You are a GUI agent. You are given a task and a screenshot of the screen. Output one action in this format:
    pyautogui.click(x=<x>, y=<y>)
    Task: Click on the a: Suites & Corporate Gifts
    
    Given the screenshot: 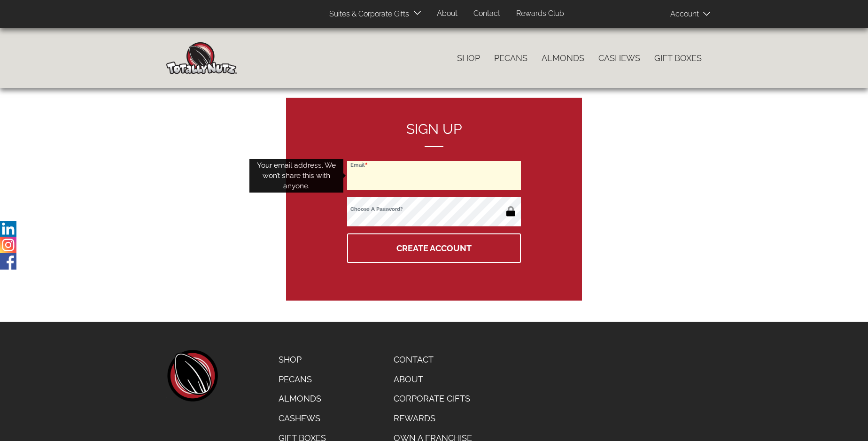 What is the action you would take?
    pyautogui.click(x=367, y=14)
    